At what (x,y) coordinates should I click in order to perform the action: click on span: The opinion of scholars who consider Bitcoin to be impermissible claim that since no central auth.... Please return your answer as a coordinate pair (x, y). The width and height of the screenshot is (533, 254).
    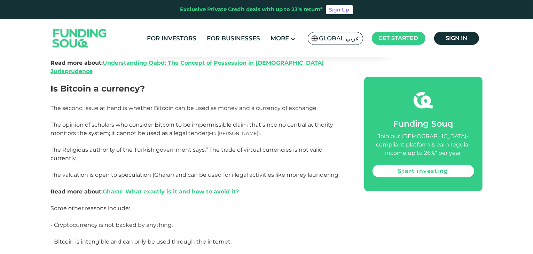
    Looking at the image, I should click on (192, 129).